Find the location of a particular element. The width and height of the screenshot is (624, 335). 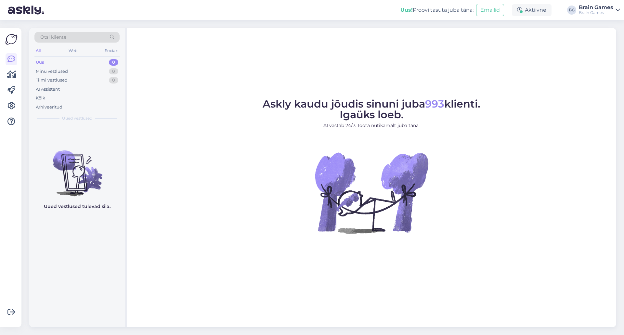

div: Kõik is located at coordinates (40, 98).